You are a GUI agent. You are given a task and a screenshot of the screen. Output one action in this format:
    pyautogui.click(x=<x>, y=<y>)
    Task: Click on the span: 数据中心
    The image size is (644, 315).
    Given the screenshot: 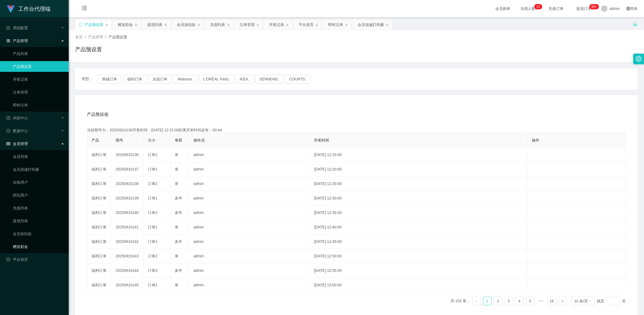 What is the action you would take?
    pyautogui.click(x=17, y=131)
    